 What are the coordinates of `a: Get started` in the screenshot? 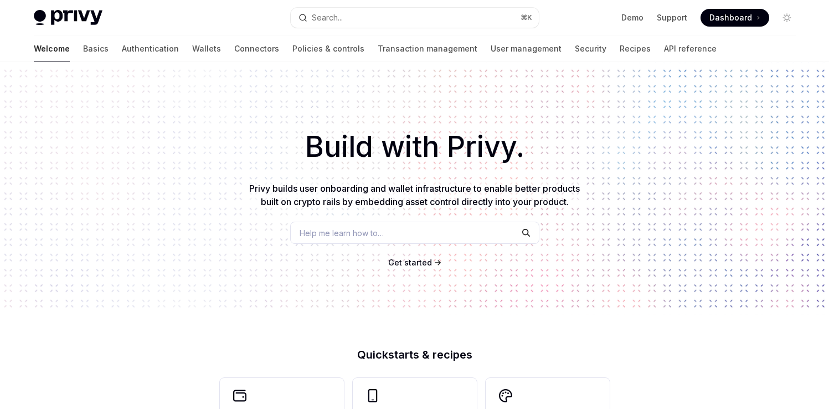 It's located at (410, 263).